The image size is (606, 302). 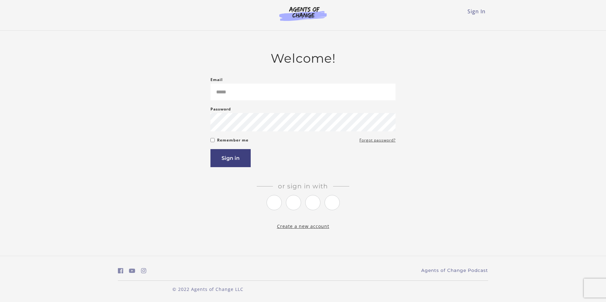 What do you see at coordinates (303, 186) in the screenshot?
I see `span: Or sign in with` at bounding box center [303, 186].